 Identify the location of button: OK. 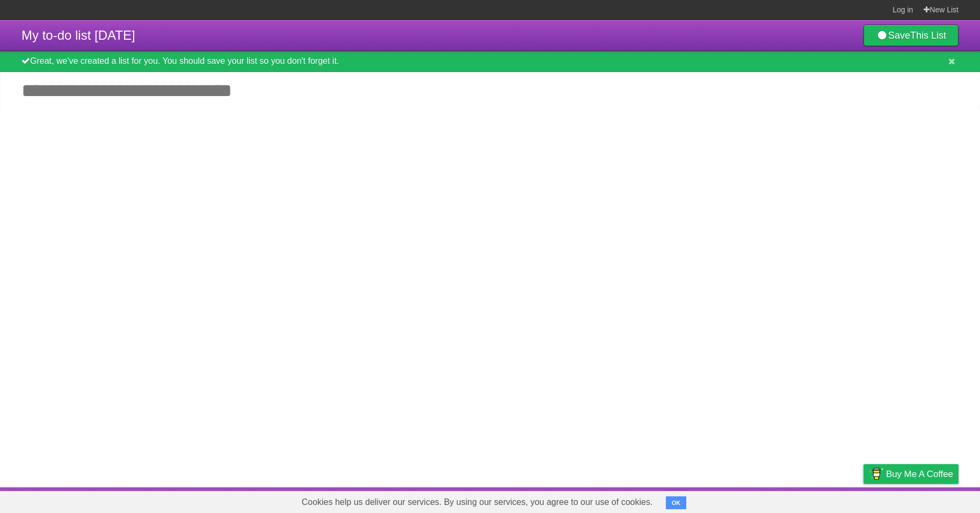
(676, 503).